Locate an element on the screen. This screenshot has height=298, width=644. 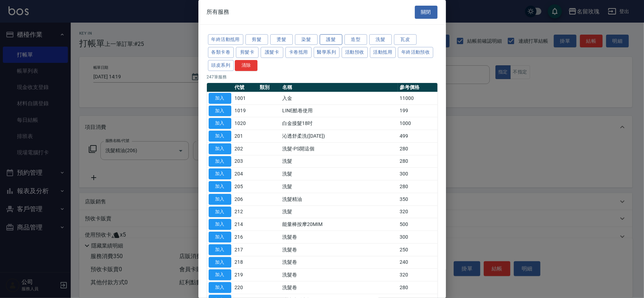
th: 名稱 is located at coordinates (339, 87).